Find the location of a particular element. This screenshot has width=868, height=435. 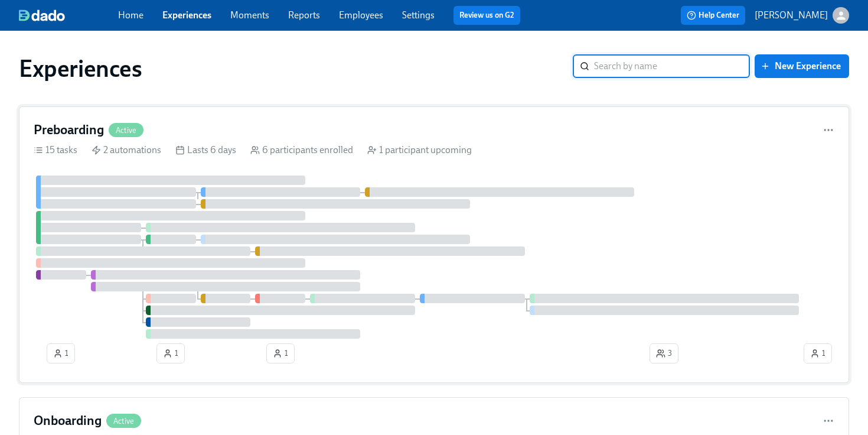

img: dado is located at coordinates (42, 16).